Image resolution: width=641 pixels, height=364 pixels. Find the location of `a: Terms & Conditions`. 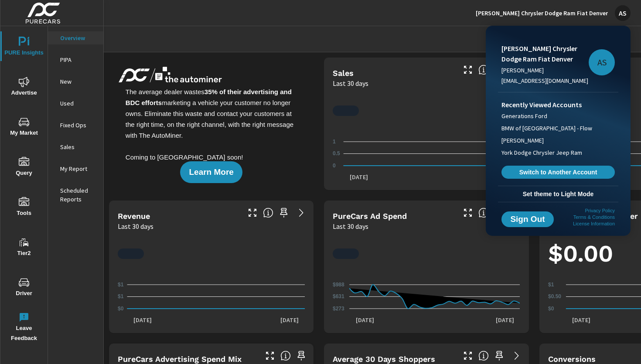

a: Terms & Conditions is located at coordinates (594, 217).